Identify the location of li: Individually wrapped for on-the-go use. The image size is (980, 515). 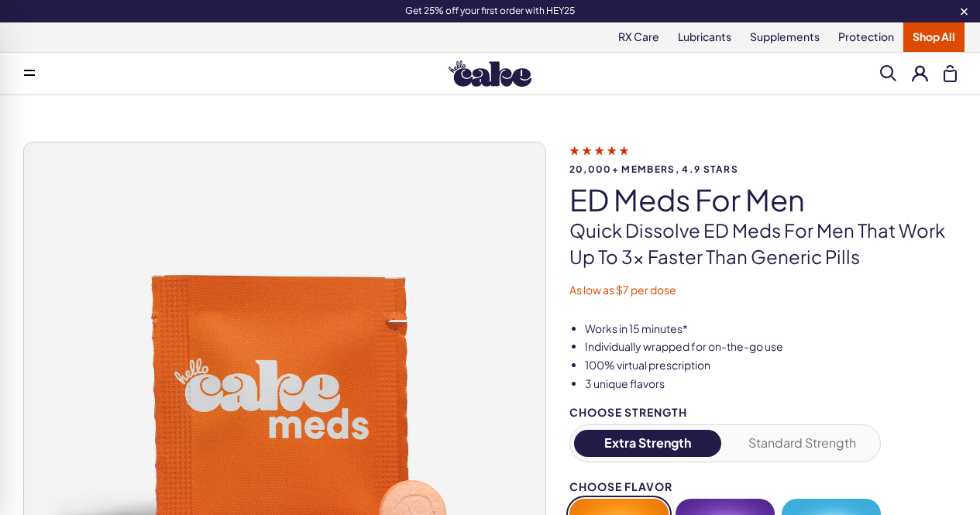
(771, 347).